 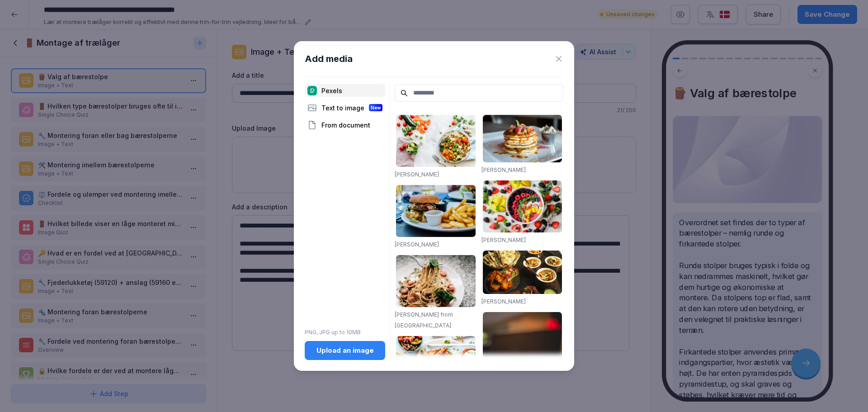 I want to click on img: pexels-photo-1640777.jpeg, so click(x=436, y=141).